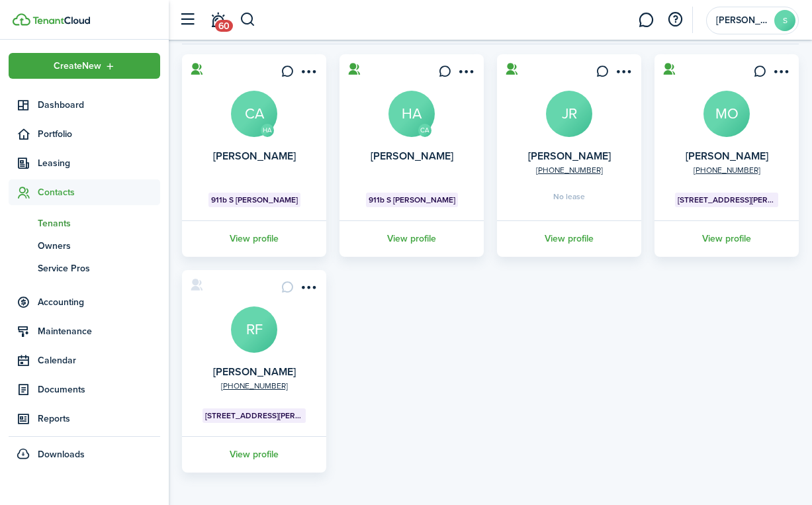 The image size is (812, 505). I want to click on span: Accounting, so click(99, 302).